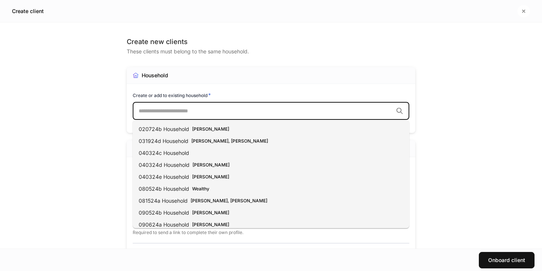  What do you see at coordinates (163, 201) in the screenshot?
I see `span: 081524a Household` at bounding box center [163, 201].